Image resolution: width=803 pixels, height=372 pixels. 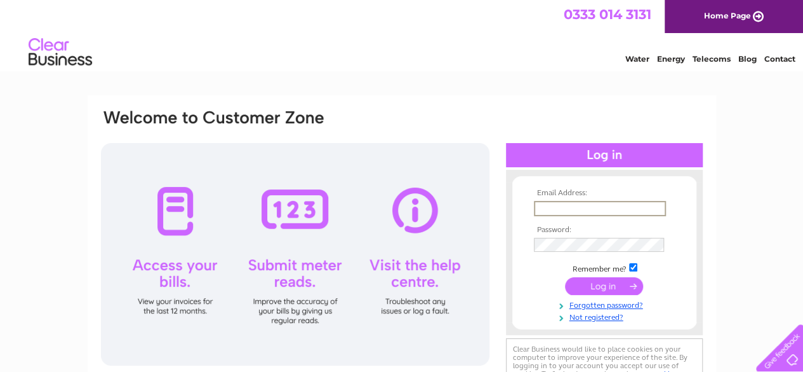 I want to click on a: Contact, so click(x=780, y=58).